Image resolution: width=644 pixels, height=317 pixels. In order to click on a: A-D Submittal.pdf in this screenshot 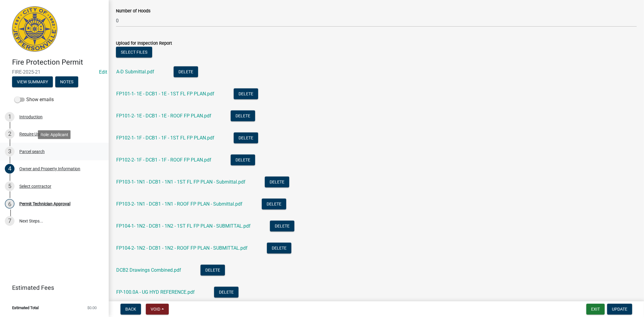, I will do `click(135, 72)`.